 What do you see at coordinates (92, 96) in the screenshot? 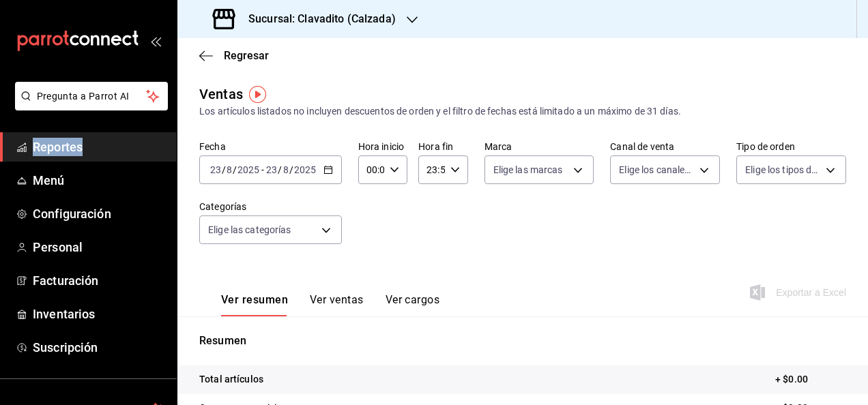
I see `button: Pregunta a Parrot AI` at bounding box center [92, 96].